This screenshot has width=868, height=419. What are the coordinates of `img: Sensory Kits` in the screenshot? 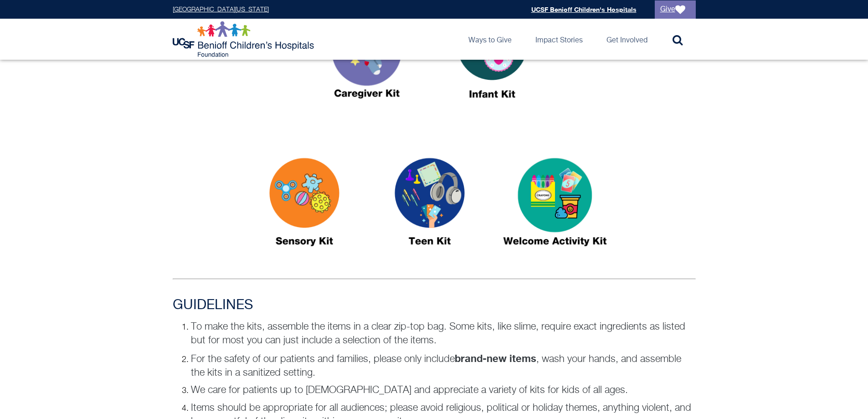 It's located at (305, 206).